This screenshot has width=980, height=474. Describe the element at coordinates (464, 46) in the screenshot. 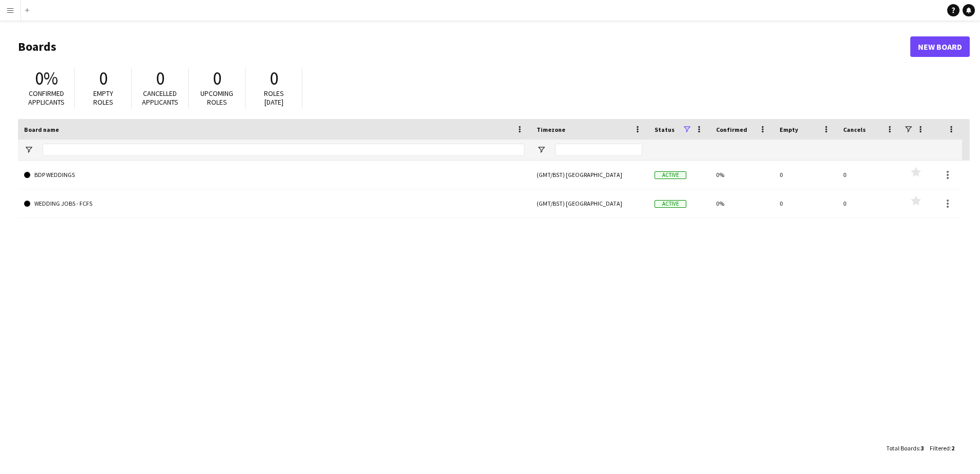

I see `h1: Boards` at that location.